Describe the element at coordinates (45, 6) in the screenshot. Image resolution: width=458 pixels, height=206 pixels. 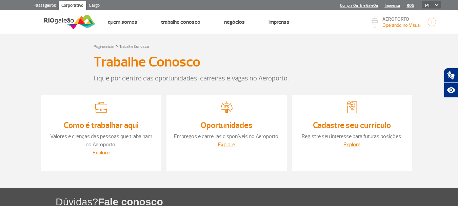
I see `a: Passageiros` at that location.